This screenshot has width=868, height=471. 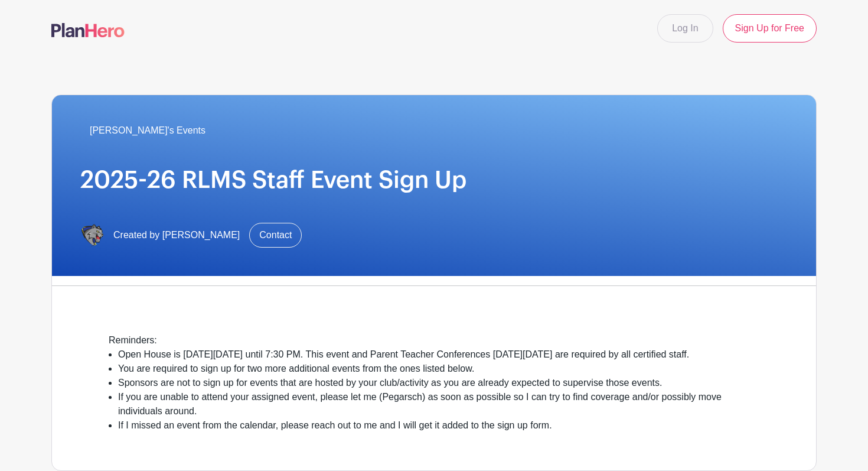 What do you see at coordinates (439, 383) in the screenshot?
I see `li: Sponsors are not to sign up for events that are hosted by your club/activity as you are already e...` at bounding box center [439, 383].